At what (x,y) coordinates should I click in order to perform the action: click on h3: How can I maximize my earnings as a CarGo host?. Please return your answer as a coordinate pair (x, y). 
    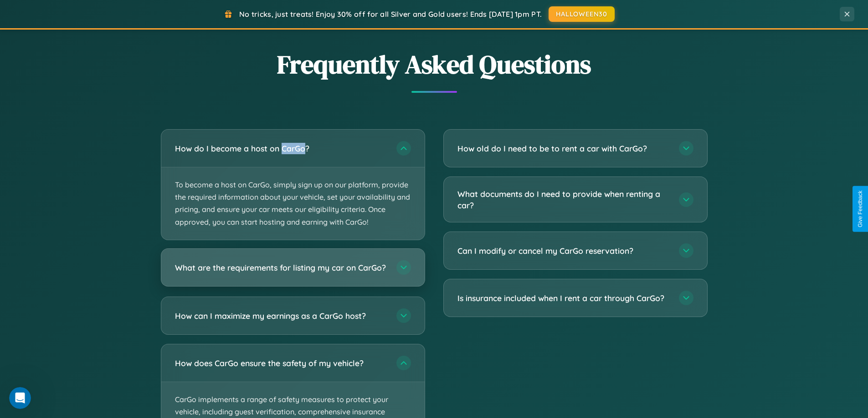
    Looking at the image, I should click on (281, 315).